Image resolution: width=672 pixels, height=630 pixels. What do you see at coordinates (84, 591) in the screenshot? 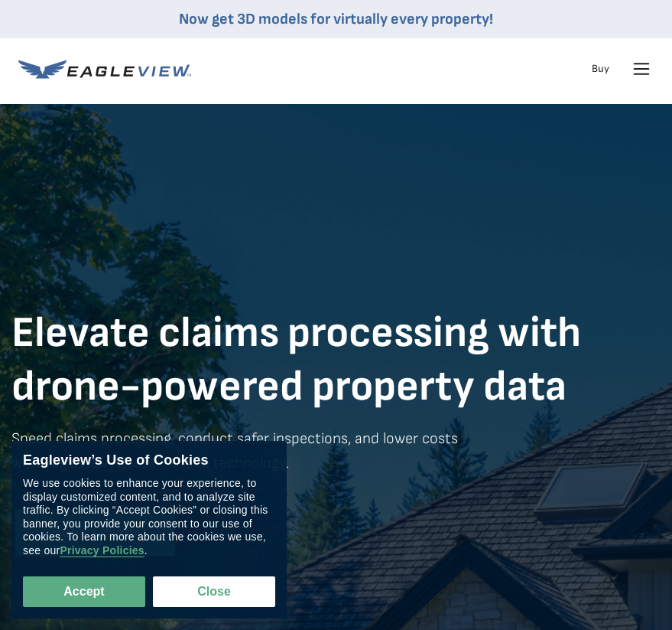
I see `button: Accept` at bounding box center [84, 591].